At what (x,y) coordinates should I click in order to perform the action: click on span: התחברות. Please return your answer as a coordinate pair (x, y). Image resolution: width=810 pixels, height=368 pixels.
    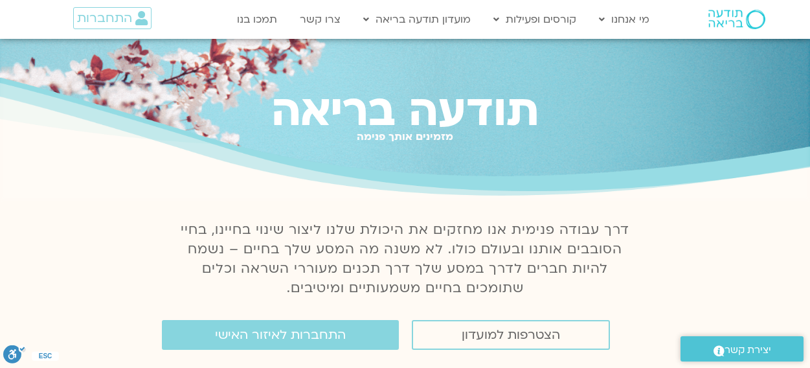
    Looking at the image, I should click on (104, 18).